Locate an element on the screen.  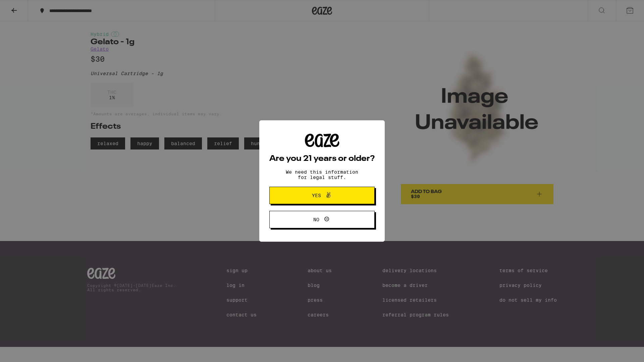
p: We need this information for legal stuff. is located at coordinates (322, 175).